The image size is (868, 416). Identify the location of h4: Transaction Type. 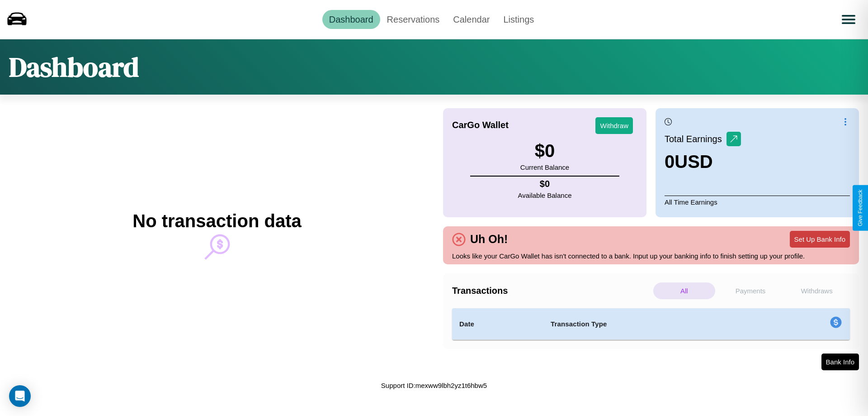
(654, 324).